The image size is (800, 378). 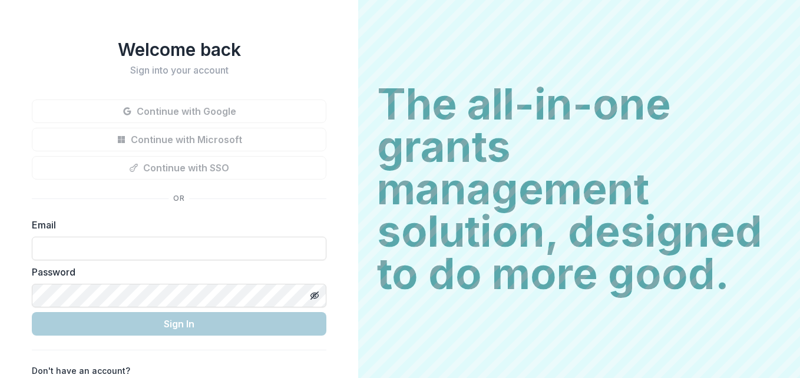 I want to click on button: Sign In, so click(x=179, y=324).